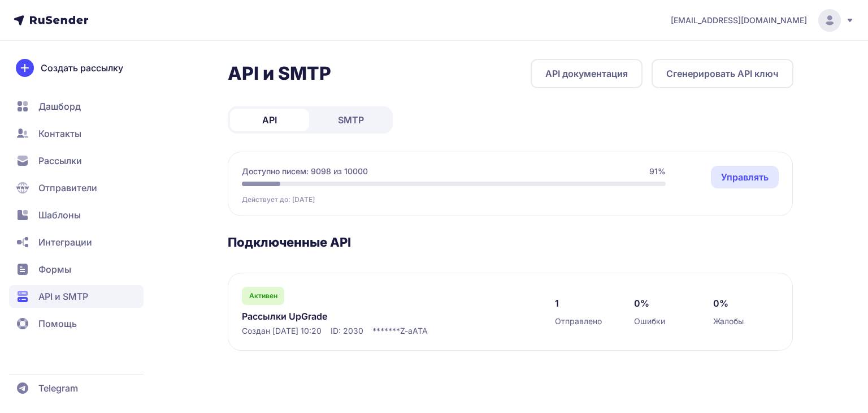  I want to click on span: Активен, so click(263, 295).